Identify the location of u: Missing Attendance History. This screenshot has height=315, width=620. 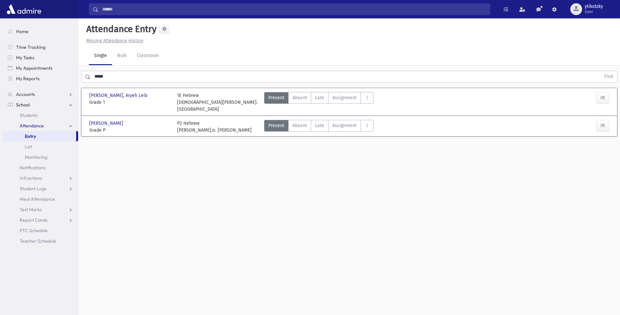
(115, 41).